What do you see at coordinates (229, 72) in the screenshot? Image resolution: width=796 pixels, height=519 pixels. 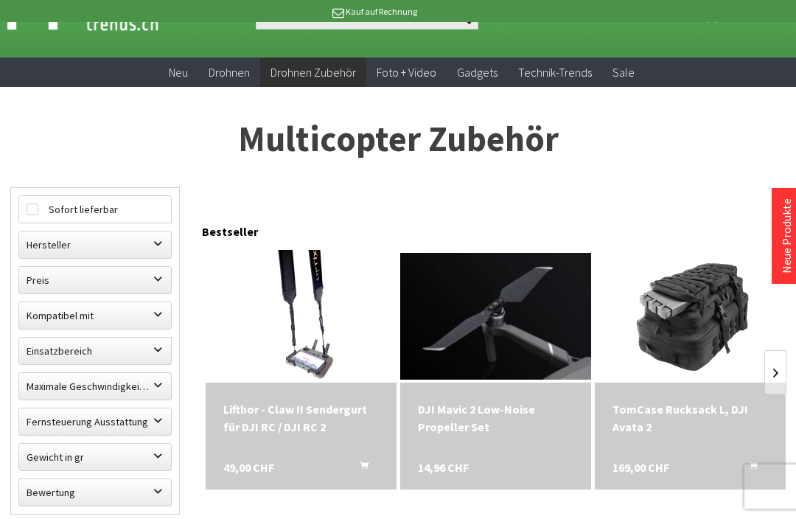 I see `span: Drohnen` at bounding box center [229, 72].